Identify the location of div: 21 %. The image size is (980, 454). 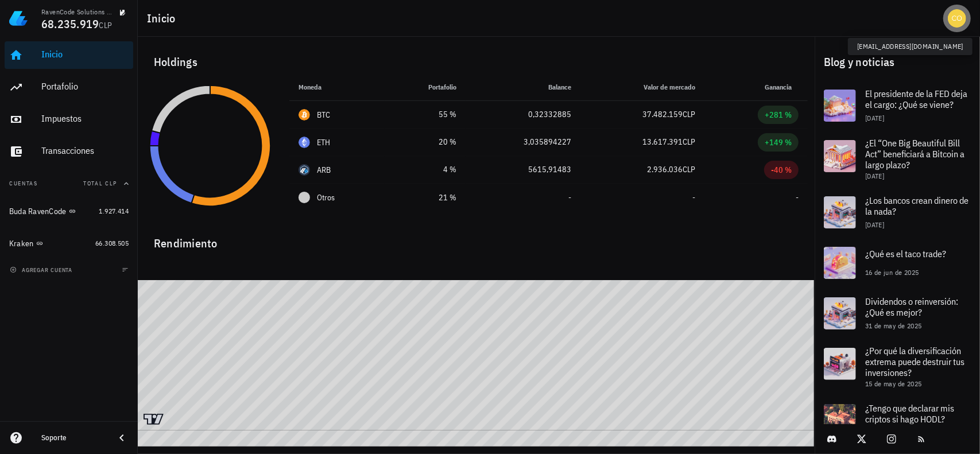
(425, 198).